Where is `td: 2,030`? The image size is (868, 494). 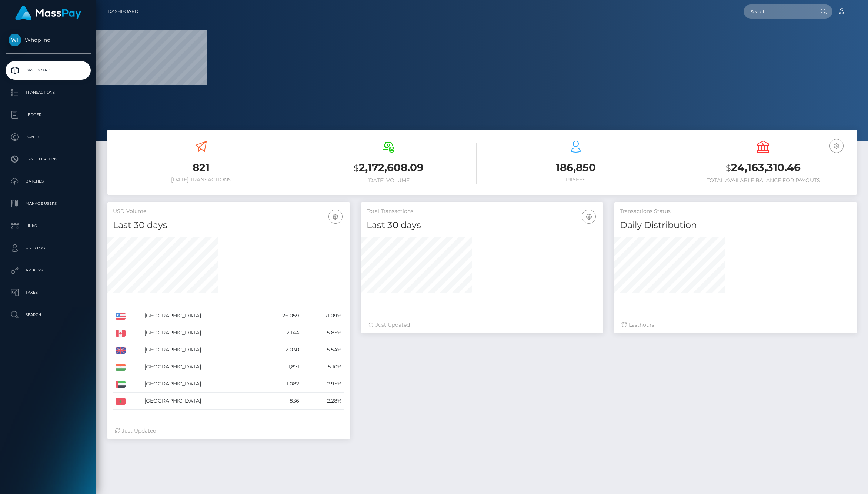
td: 2,030 is located at coordinates (281, 350).